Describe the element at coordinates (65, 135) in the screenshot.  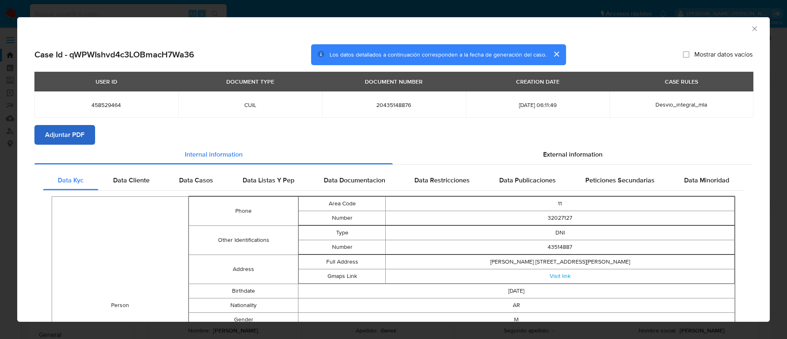
I see `button: Adjuntar PDF` at that location.